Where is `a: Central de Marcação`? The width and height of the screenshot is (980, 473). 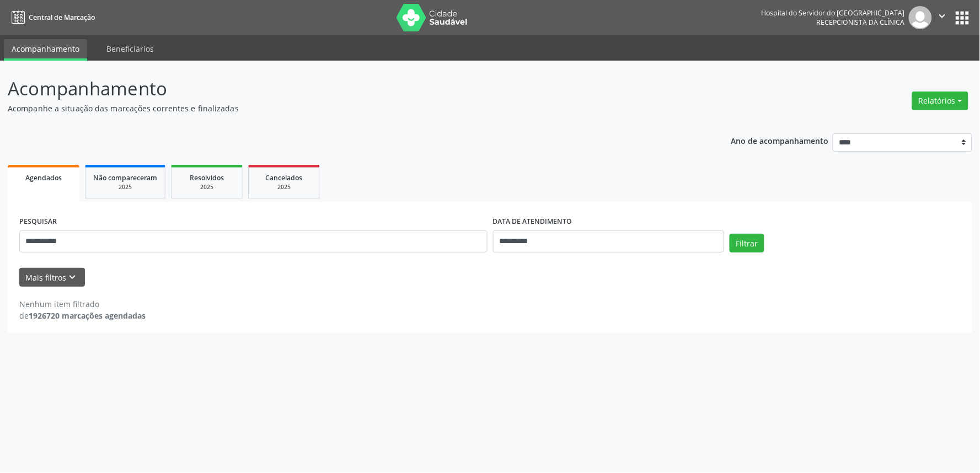
a: Central de Marcação is located at coordinates (51, 17).